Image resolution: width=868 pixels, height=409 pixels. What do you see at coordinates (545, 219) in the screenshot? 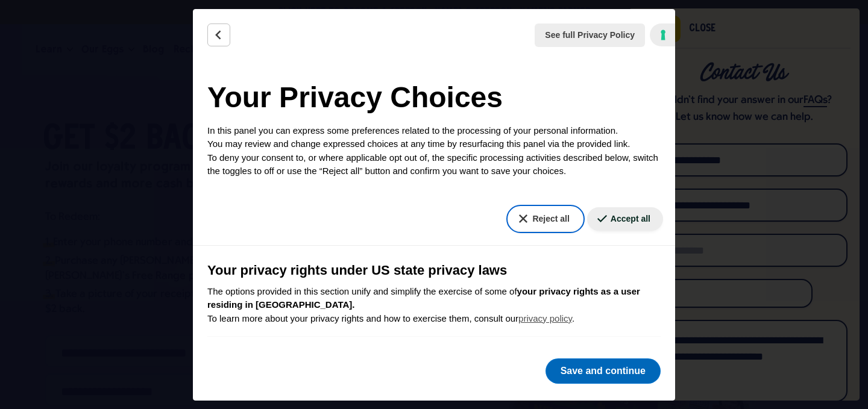
I see `button: Reject all` at bounding box center [545, 219].